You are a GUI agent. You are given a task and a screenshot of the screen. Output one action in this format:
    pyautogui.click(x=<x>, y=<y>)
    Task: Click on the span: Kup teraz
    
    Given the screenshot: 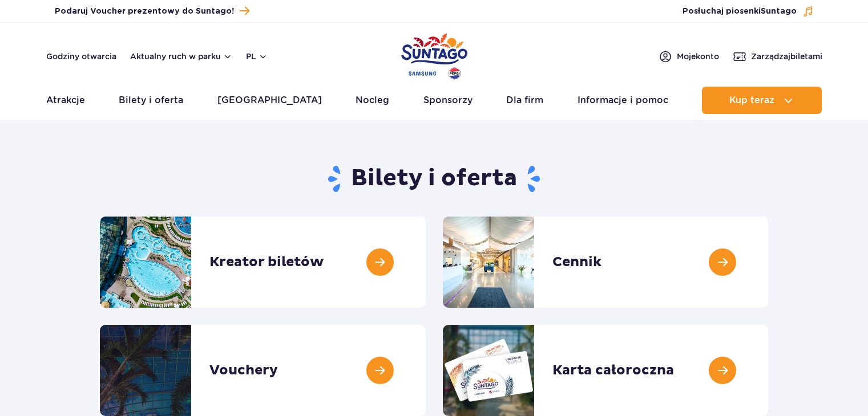 What is the action you would take?
    pyautogui.click(x=751, y=100)
    